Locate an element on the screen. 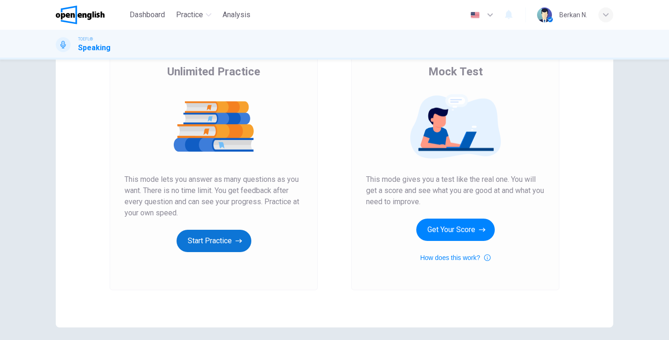 This screenshot has height=340, width=669. a: OpenEnglish logo is located at coordinates (91, 15).